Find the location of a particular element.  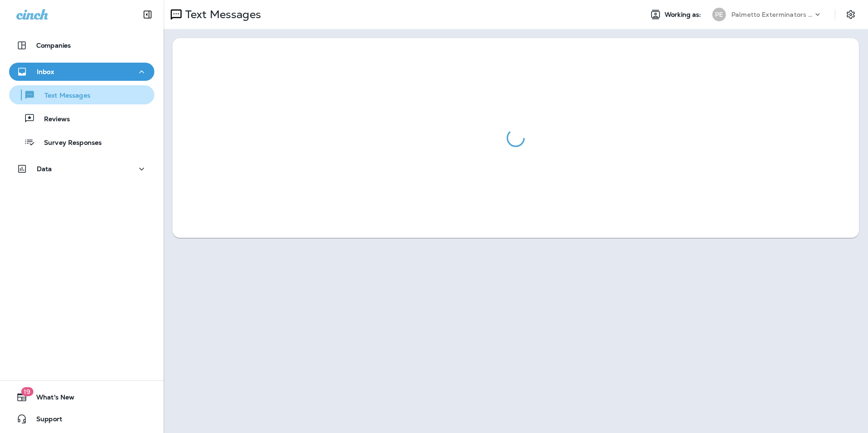

span: Working as: is located at coordinates (684, 14).